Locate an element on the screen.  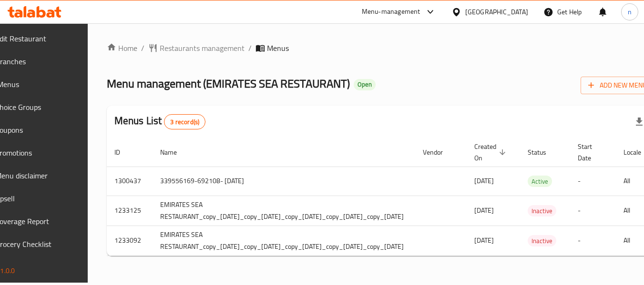
span: n is located at coordinates (630, 12).